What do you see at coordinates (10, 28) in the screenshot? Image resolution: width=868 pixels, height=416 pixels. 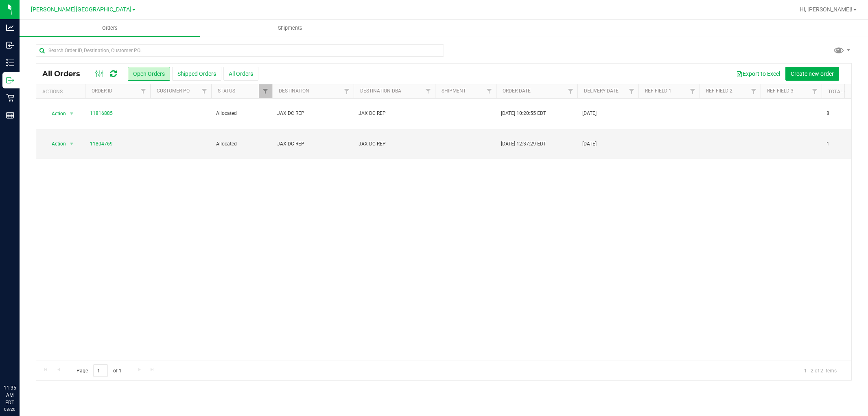 I see `inline-svg: Analytics` at bounding box center [10, 28].